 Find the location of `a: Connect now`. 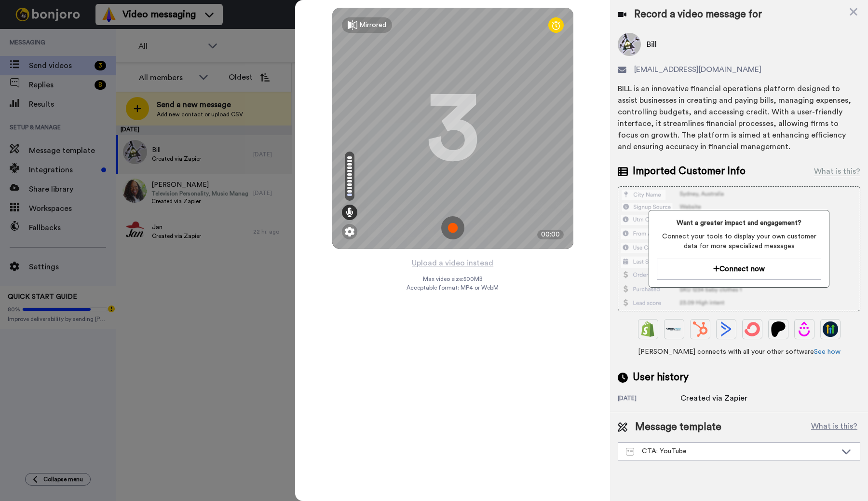

a: Connect now is located at coordinates (739, 269).